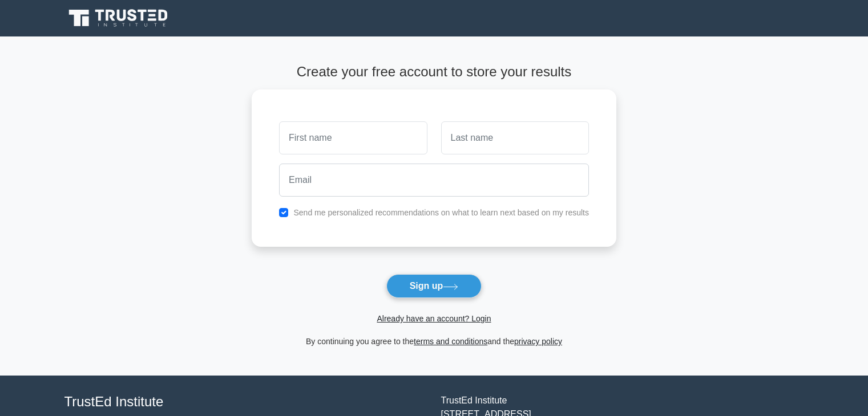 This screenshot has height=416, width=868. I want to click on input: Last name, so click(515, 138).